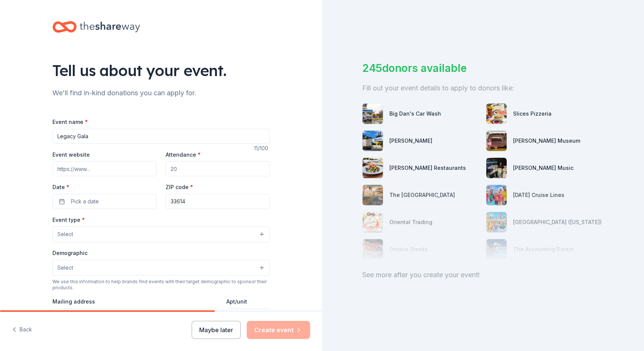 The height and width of the screenshot is (351, 644). What do you see at coordinates (161, 285) in the screenshot?
I see `div: We use this information to help brands find events with their target demographic to sponsor their...` at bounding box center [161, 285].